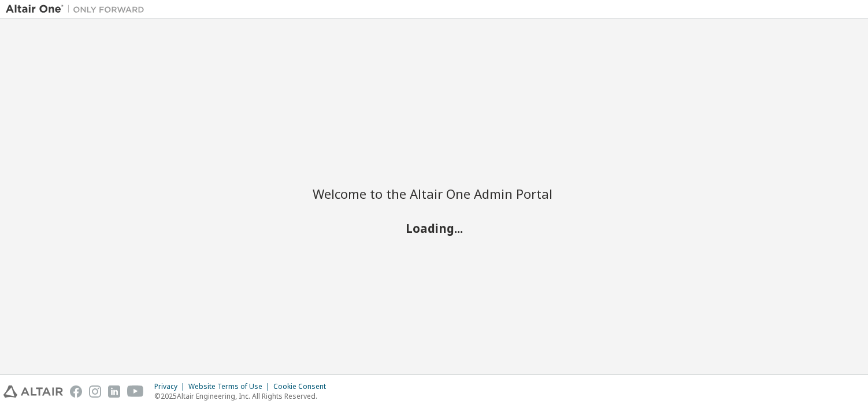  I want to click on img: linkedin.svg, so click(114, 391).